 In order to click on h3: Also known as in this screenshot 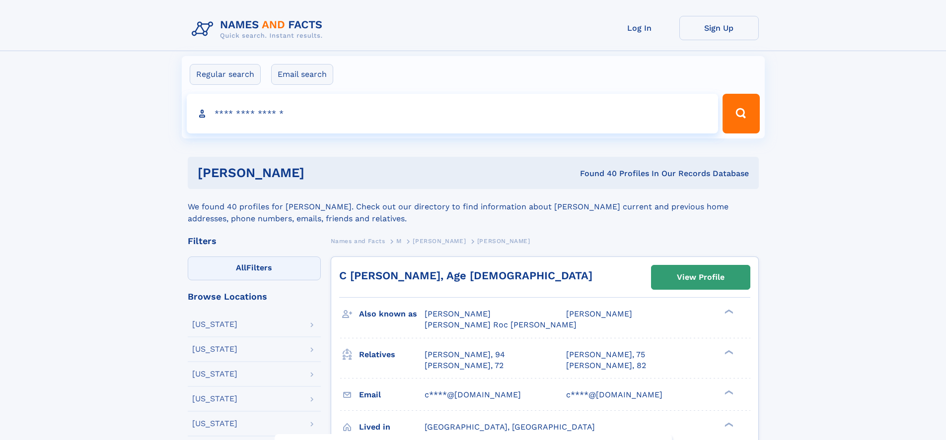, I will do `click(392, 314)`.